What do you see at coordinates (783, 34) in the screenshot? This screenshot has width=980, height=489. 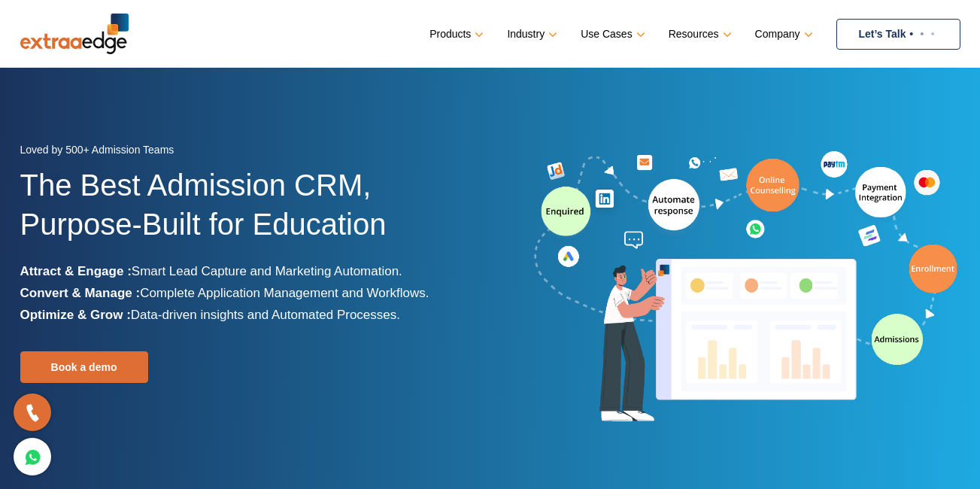 I see `a: Company` at bounding box center [783, 34].